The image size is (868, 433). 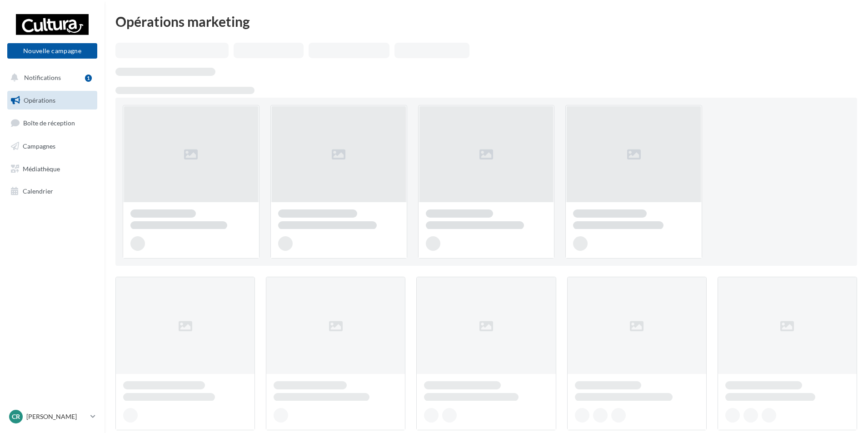 What do you see at coordinates (41, 168) in the screenshot?
I see `span: Médiathèque` at bounding box center [41, 168].